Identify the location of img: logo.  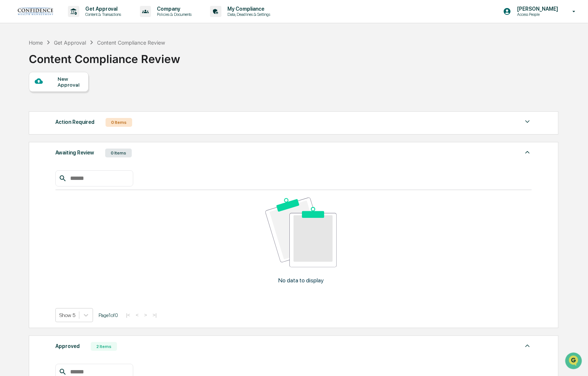
(35, 12).